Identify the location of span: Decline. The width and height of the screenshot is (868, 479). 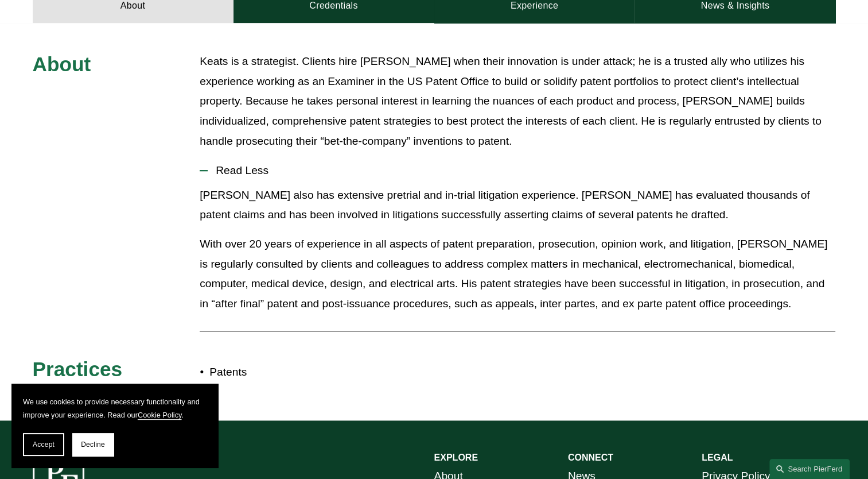
(93, 444).